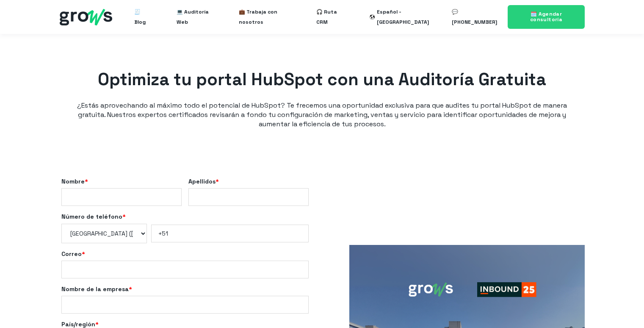 The image size is (644, 328). What do you see at coordinates (322, 115) in the screenshot?
I see `p: ¿Estás aprovechando al máximo todo el potencial de HubSpot? Te frecemos una oportunidad exclusiva...` at bounding box center [322, 115].